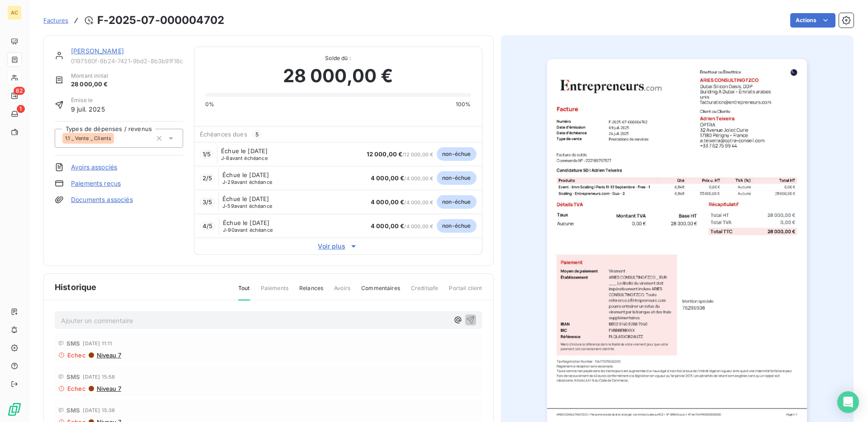 This screenshot has height=422, width=868. I want to click on span: Avoirs, so click(342, 292).